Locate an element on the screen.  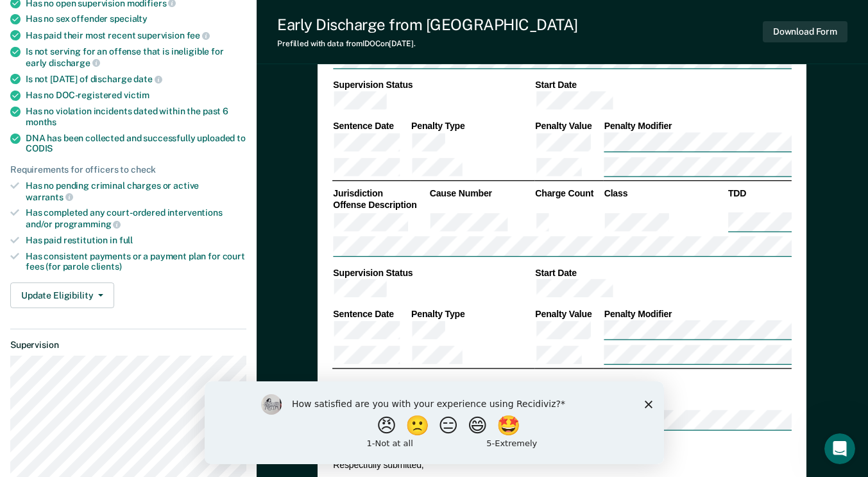
div: 5 - Extremely is located at coordinates (342, 62).